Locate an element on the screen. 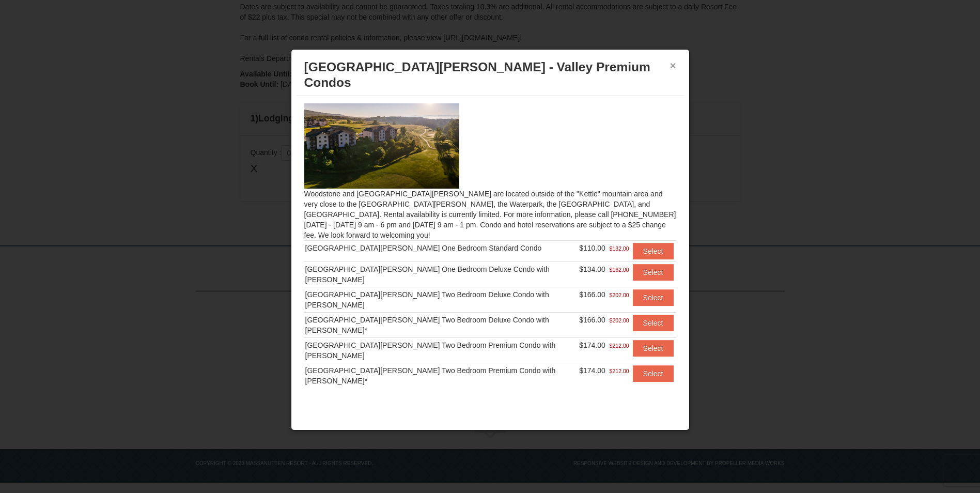 The height and width of the screenshot is (493, 980). span: $134.00 is located at coordinates (593, 269).